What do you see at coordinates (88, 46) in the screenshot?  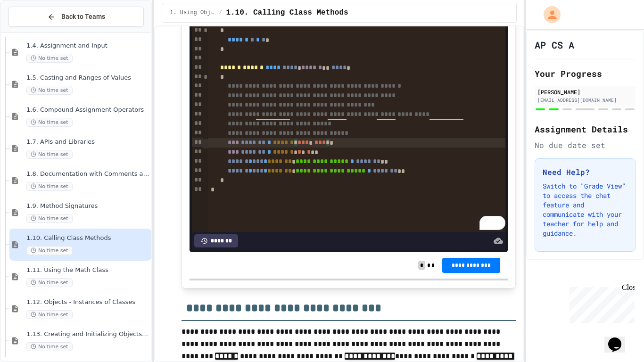 I see `span: 1.4. Assignment and Input` at bounding box center [88, 46].